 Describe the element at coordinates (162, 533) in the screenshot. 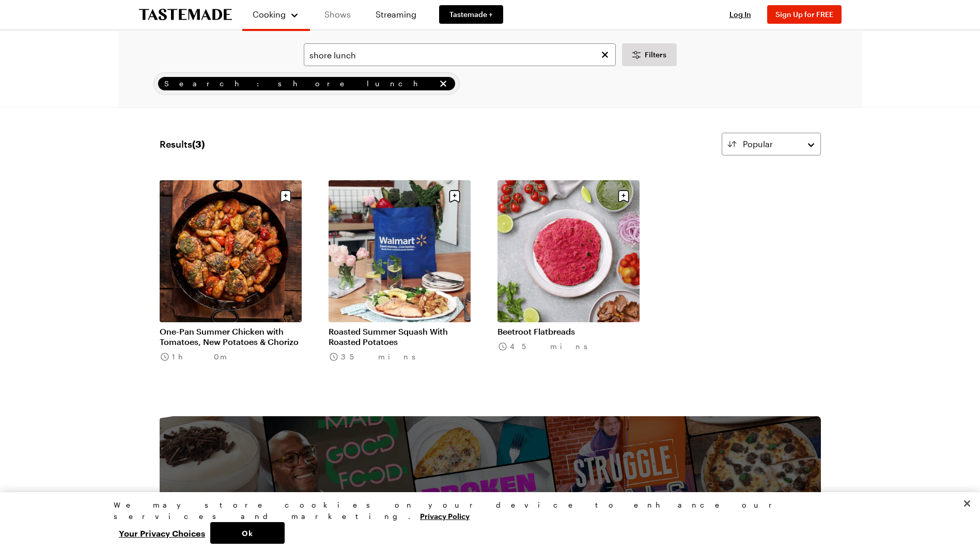

I see `button: Your Privacy Choices` at that location.